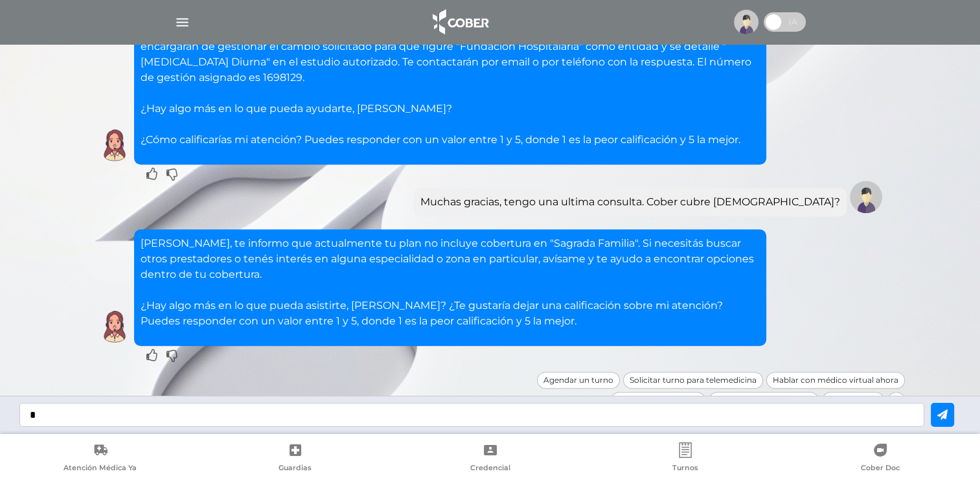 This screenshot has width=980, height=478. What do you see at coordinates (295, 459) in the screenshot?
I see `a: Guardias` at bounding box center [295, 459].